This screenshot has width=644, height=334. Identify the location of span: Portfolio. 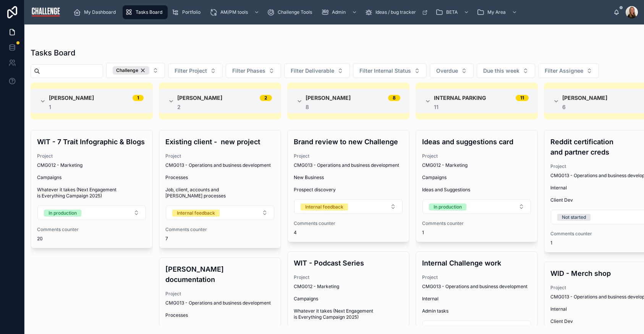
(192, 13).